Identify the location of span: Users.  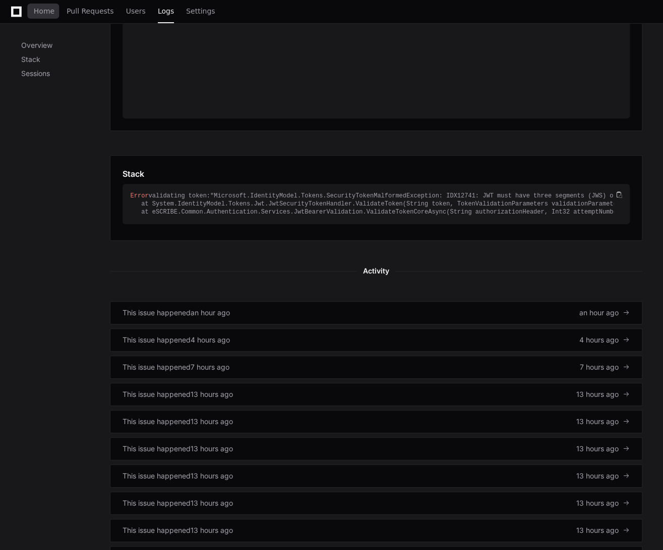
(136, 11).